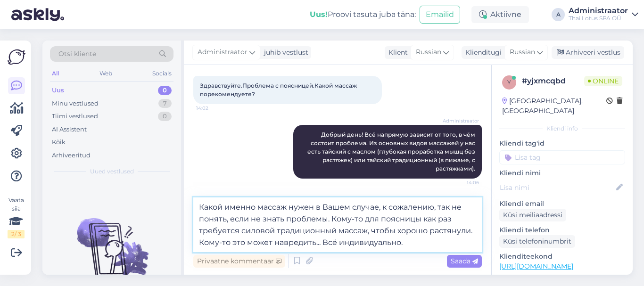 This screenshot has height=286, width=644. Describe the element at coordinates (112, 244) in the screenshot. I see `img: No chats` at that location.